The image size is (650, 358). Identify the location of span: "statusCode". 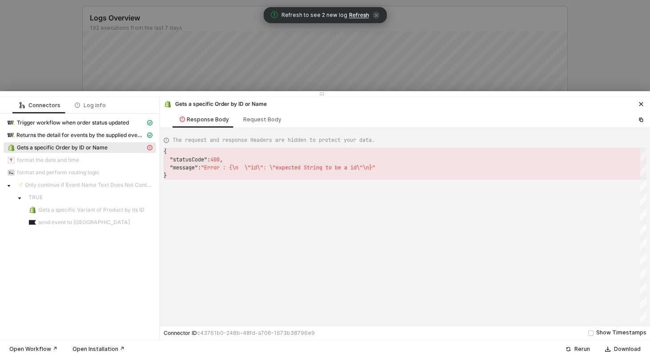
(189, 160).